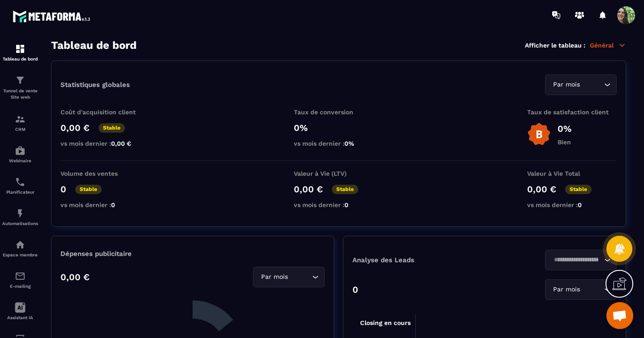 Image resolution: width=644 pixels, height=338 pixels. What do you see at coordinates (20, 223) in the screenshot?
I see `p: Automatisations` at bounding box center [20, 223].